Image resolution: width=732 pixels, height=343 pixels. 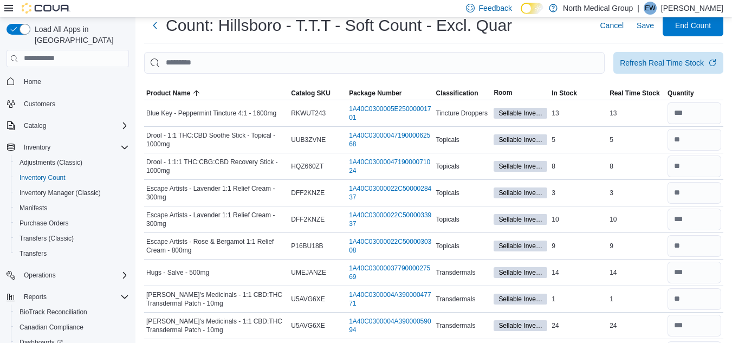 I want to click on span: Adjustments (Classic), so click(x=51, y=163).